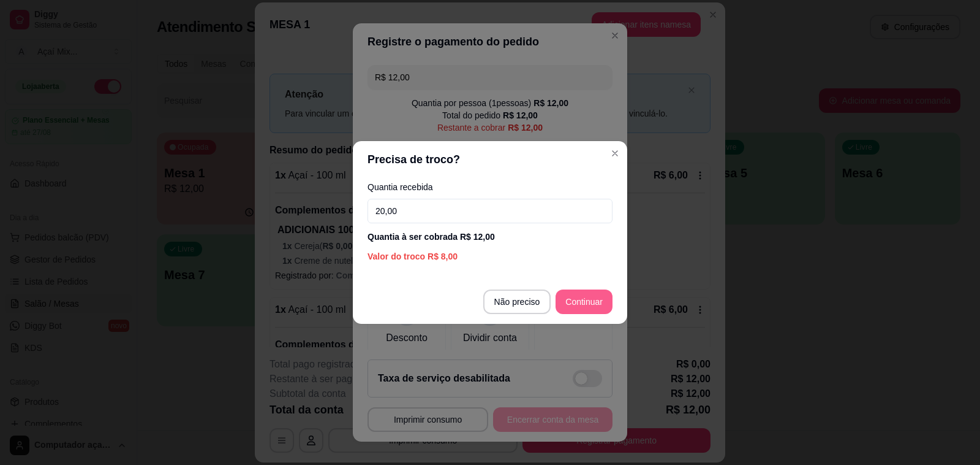 The image size is (980, 465). Describe the element at coordinates (490, 237) in the screenshot. I see `div: Quantia à ser cobrada R$ 12,00` at that location.